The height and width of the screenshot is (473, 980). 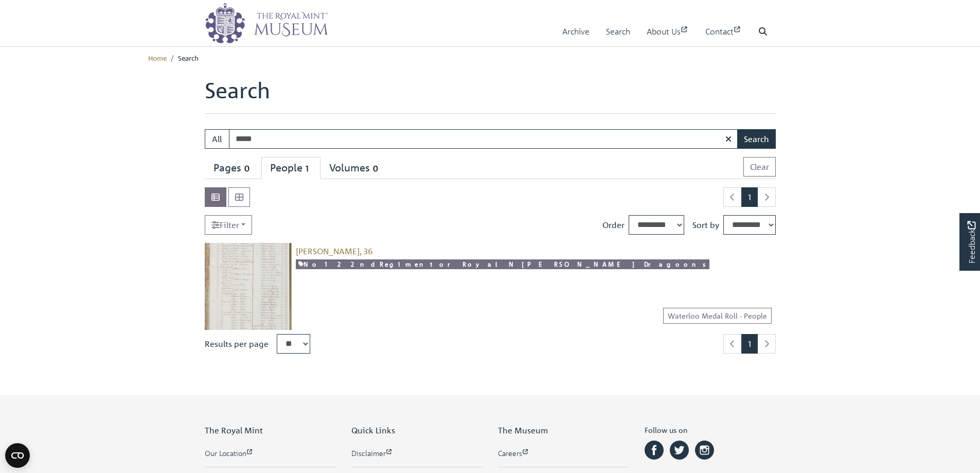 What do you see at coordinates (970, 242) in the screenshot?
I see `a: Would you like to provide feedback?` at bounding box center [970, 242].